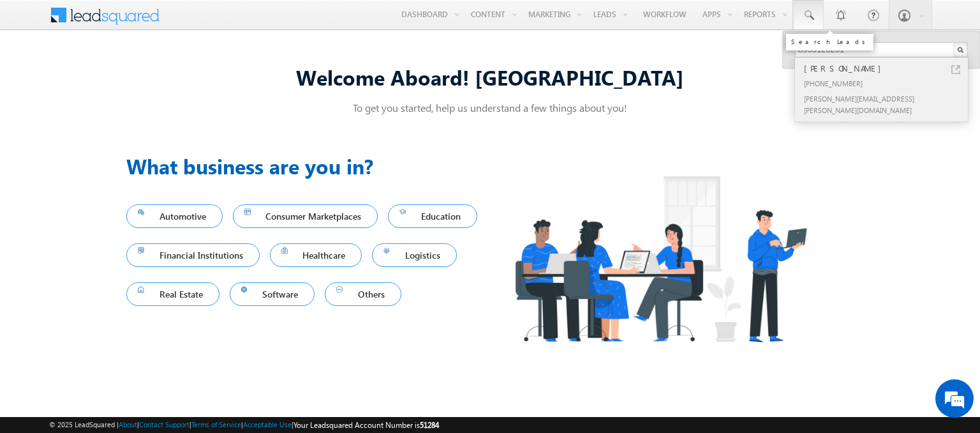  What do you see at coordinates (268, 424) in the screenshot?
I see `a: Acceptable Use` at bounding box center [268, 424].